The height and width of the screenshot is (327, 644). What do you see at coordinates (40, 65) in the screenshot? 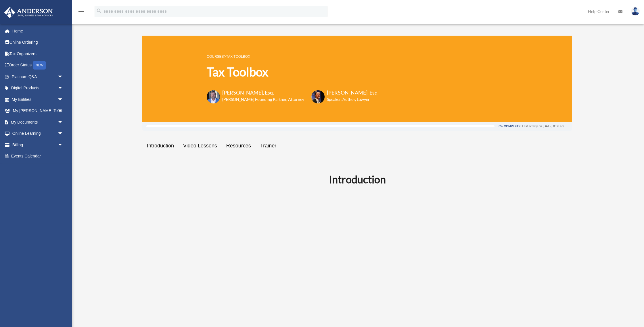
I see `div: NEW` at bounding box center [40, 65].